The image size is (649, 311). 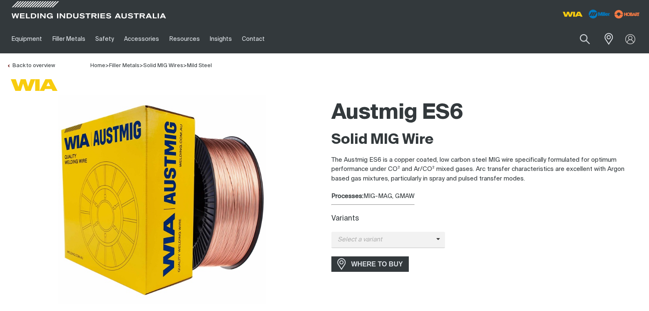 I want to click on button: Search products, so click(x=585, y=39).